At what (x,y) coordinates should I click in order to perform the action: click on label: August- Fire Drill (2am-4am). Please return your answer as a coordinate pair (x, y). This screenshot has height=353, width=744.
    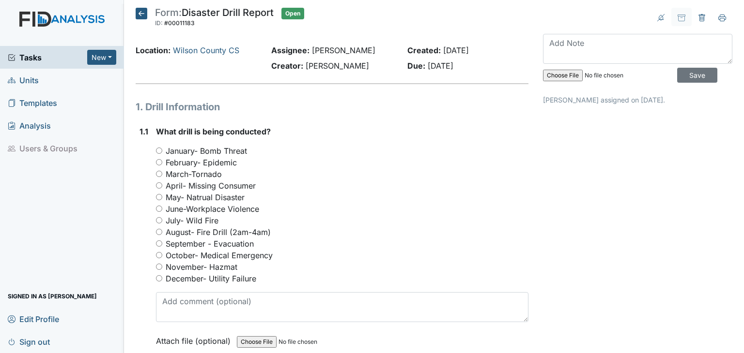
    Looking at the image, I should click on (218, 232).